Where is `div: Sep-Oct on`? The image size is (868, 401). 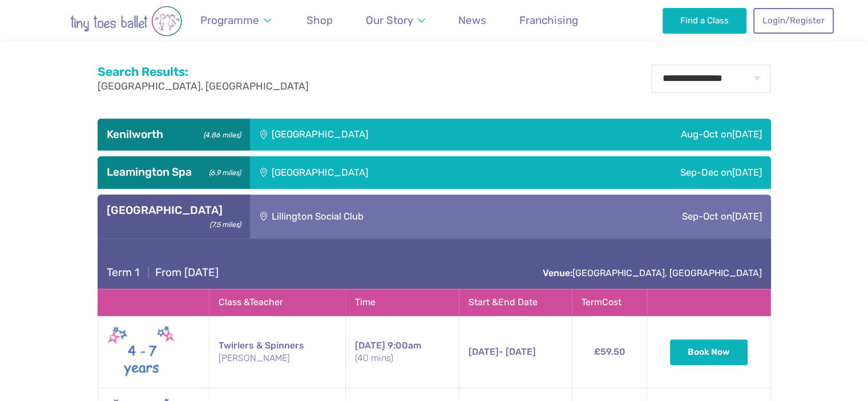 div: Sep-Oct on is located at coordinates (655, 216).